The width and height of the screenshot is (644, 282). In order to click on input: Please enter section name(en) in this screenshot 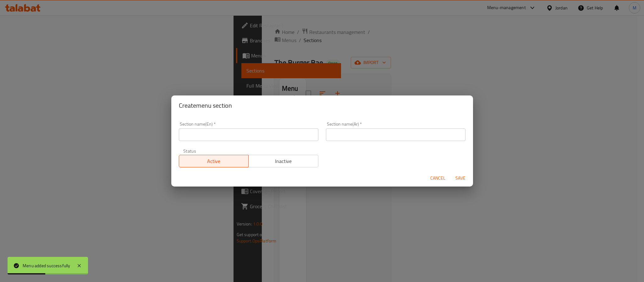, I will do `click(249, 135)`.